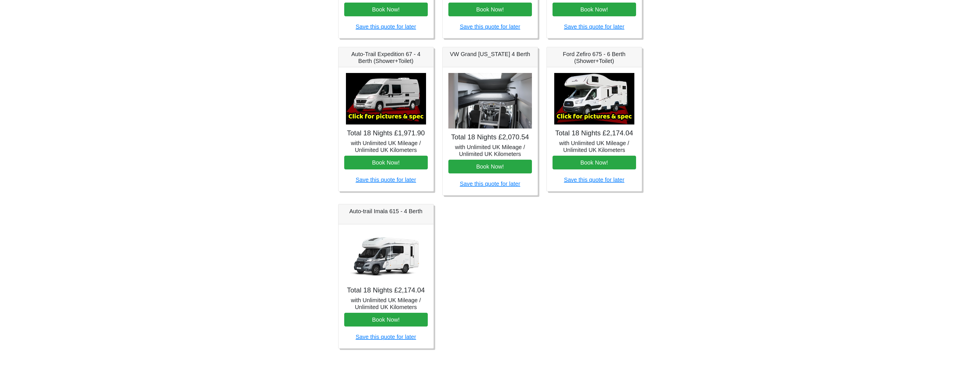 The height and width of the screenshot is (366, 980). Describe the element at coordinates (386, 256) in the screenshot. I see `img: Auto-trail Imala 615 - 4 Berth` at that location.